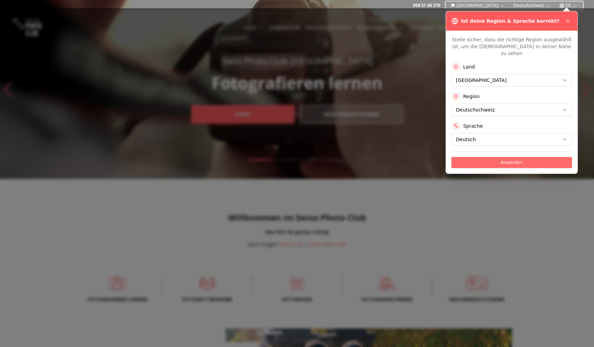  What do you see at coordinates (473, 126) in the screenshot?
I see `label: Sprache` at bounding box center [473, 126].